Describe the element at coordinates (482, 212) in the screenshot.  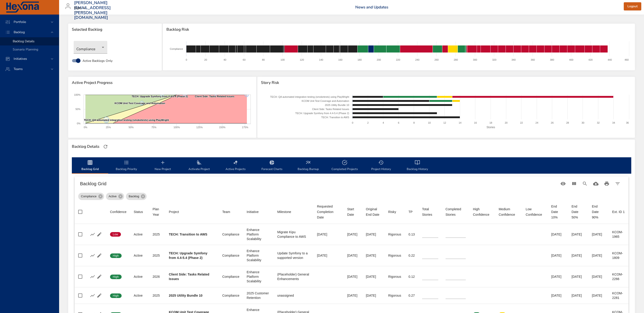
I see `span: High Confidence` at that location.